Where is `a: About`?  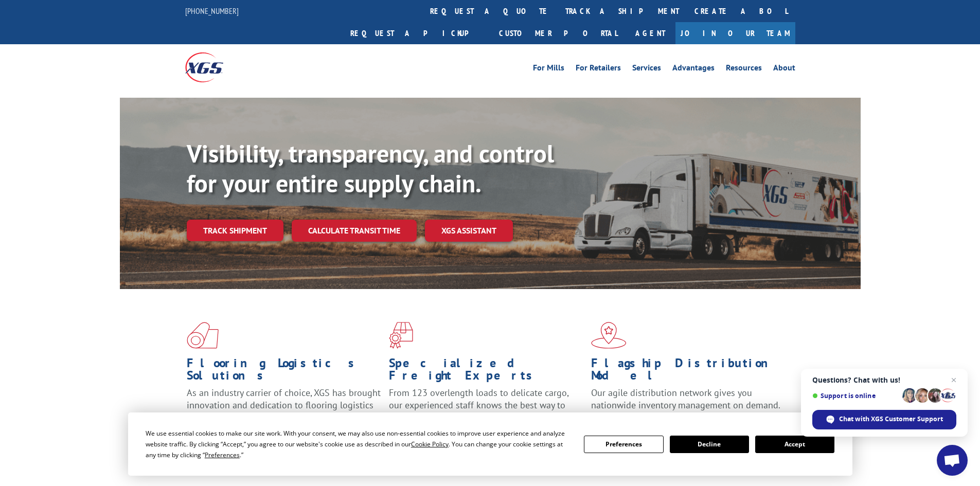 a: About is located at coordinates (784, 69).